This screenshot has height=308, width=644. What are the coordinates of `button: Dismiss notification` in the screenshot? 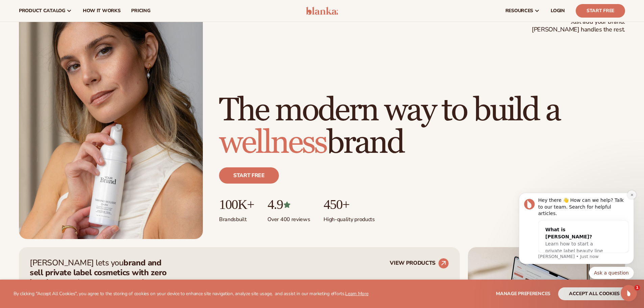 It's located at (123, 18).